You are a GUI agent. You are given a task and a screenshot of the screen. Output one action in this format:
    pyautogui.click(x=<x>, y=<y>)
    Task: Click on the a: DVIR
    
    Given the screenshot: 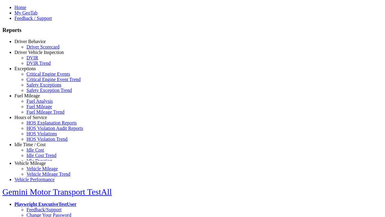 What is the action you would take?
    pyautogui.click(x=32, y=57)
    